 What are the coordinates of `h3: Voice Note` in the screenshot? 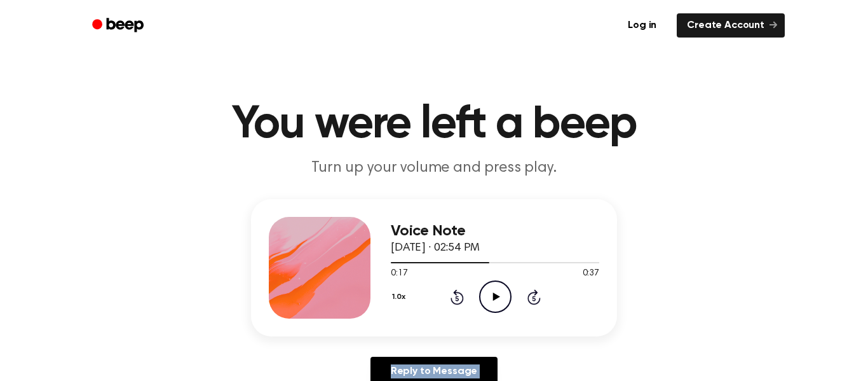 It's located at (495, 231).